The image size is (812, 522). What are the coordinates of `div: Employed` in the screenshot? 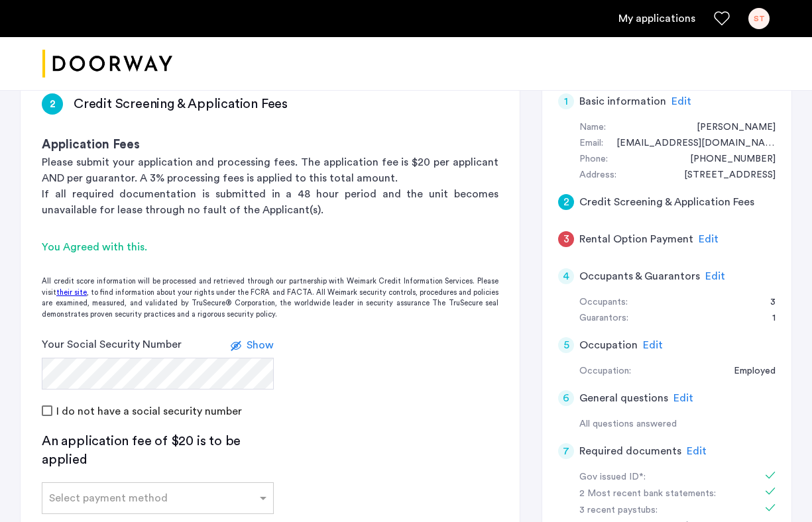 It's located at (748, 372).